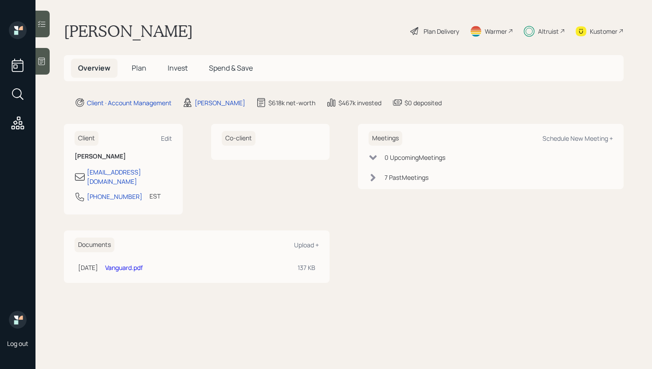 The width and height of the screenshot is (652, 369). I want to click on div: $618k net-worth, so click(292, 102).